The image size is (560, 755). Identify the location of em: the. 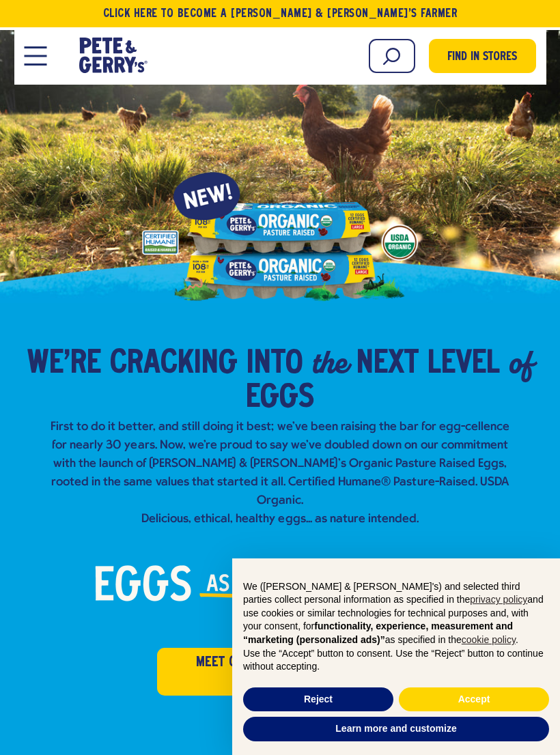
(330, 362).